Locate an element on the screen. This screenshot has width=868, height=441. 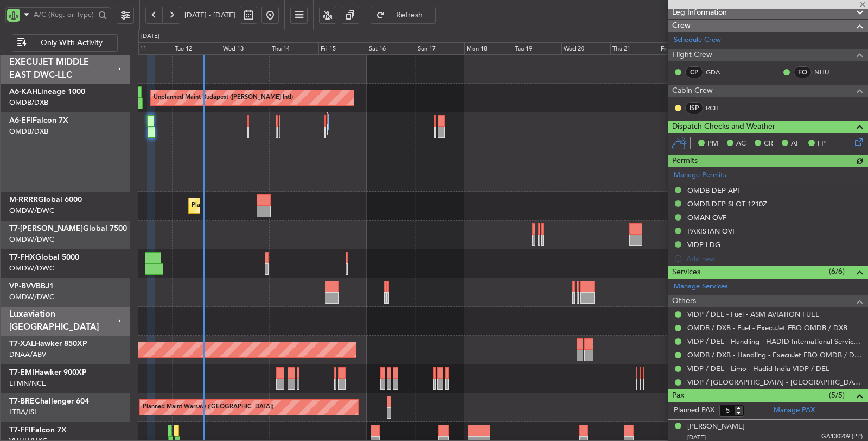
div: FO is located at coordinates (802, 73).